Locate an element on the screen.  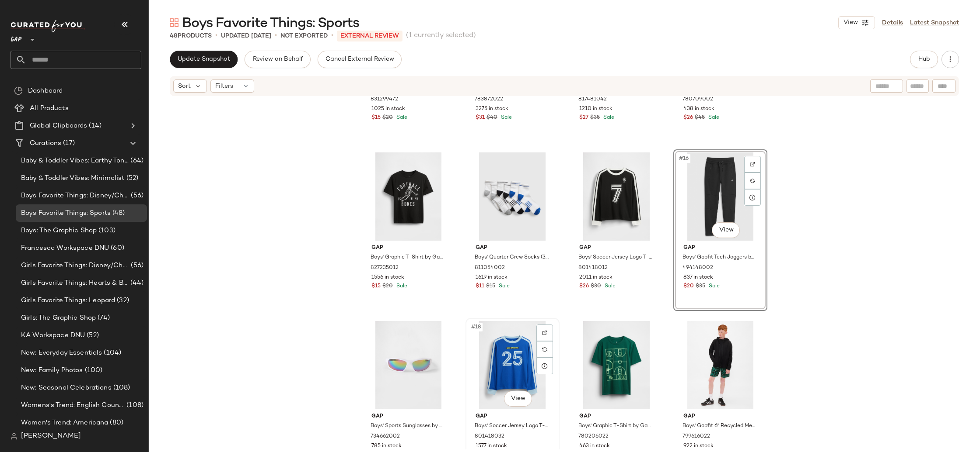
img: cn59923715.jpg is located at coordinates (408, 197).